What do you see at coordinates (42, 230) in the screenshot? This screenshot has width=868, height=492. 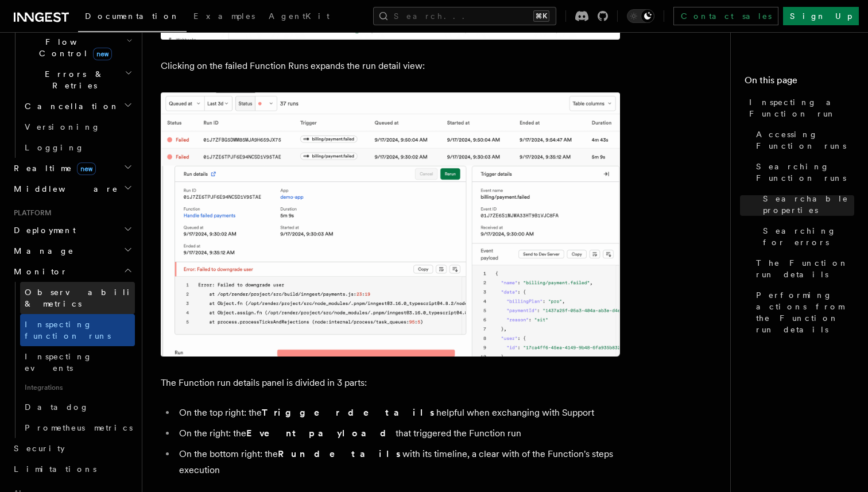 I see `span: Deployment` at bounding box center [42, 230].